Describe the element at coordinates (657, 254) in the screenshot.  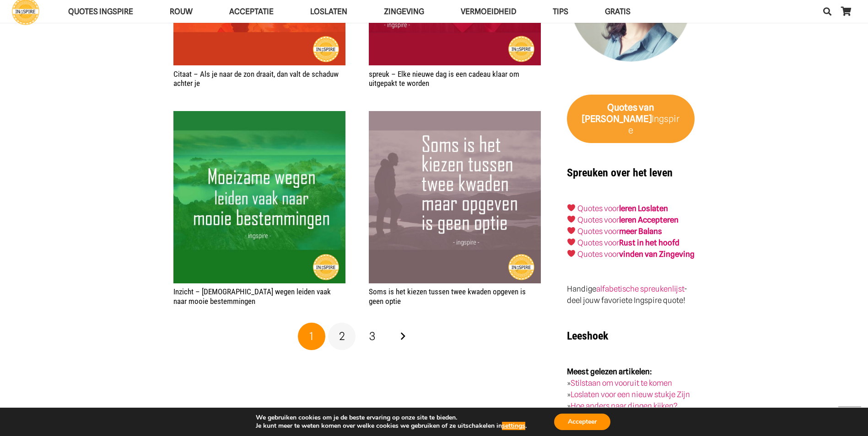
I see `strong: vinden van Zingeving` at that location.